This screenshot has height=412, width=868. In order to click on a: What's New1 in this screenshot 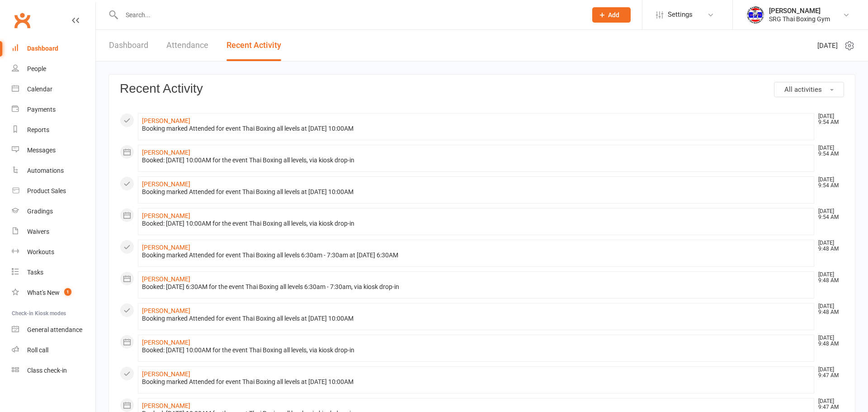, I will do `click(53, 293)`.